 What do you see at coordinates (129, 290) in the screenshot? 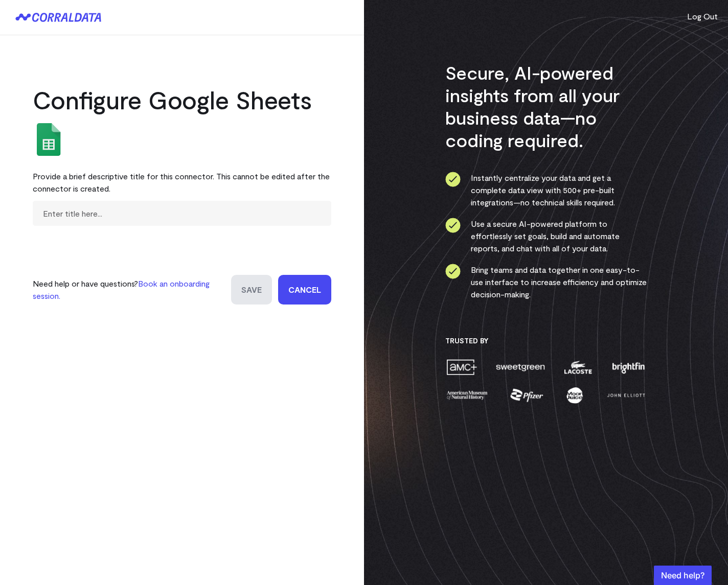
I see `p: Need help or have questions?` at bounding box center [129, 290].